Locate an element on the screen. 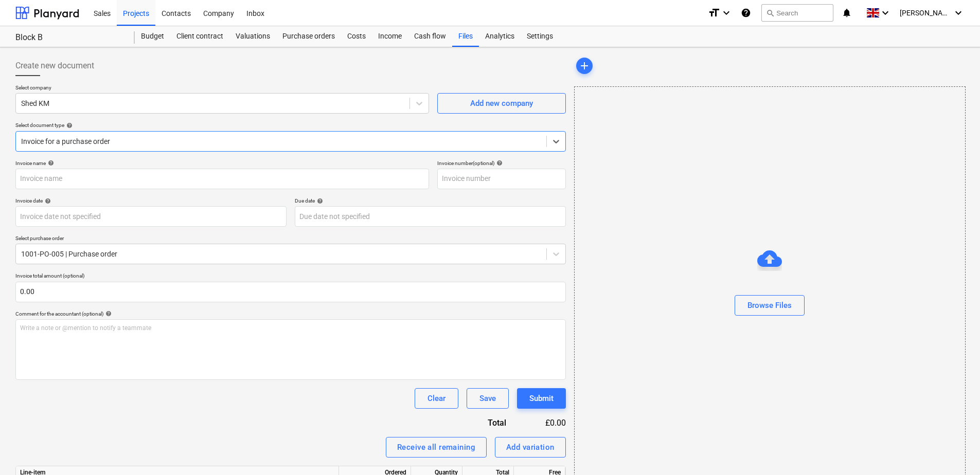 The width and height of the screenshot is (980, 475). button: Clear is located at coordinates (436, 398).